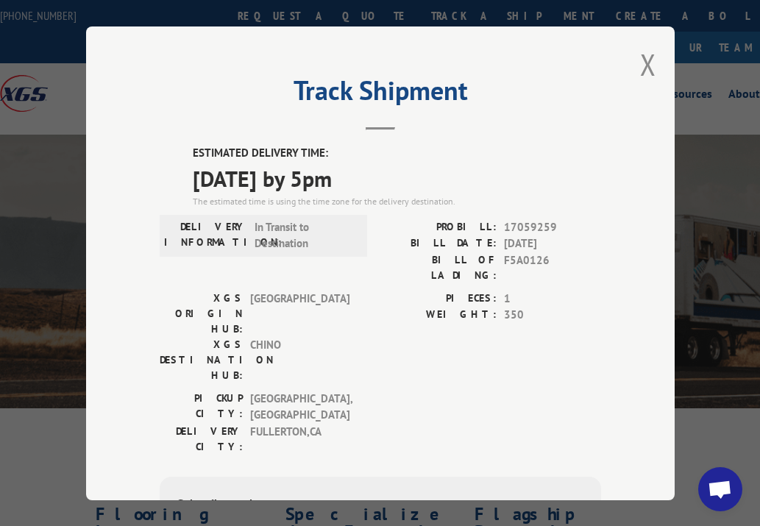 Image resolution: width=760 pixels, height=526 pixels. I want to click on label: WEIGHT:, so click(439, 315).